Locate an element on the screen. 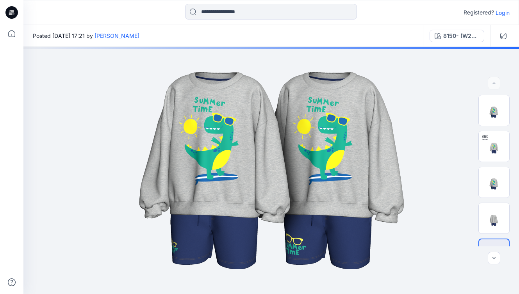 This screenshot has height=294, width=519. img: Front is located at coordinates (494, 182).